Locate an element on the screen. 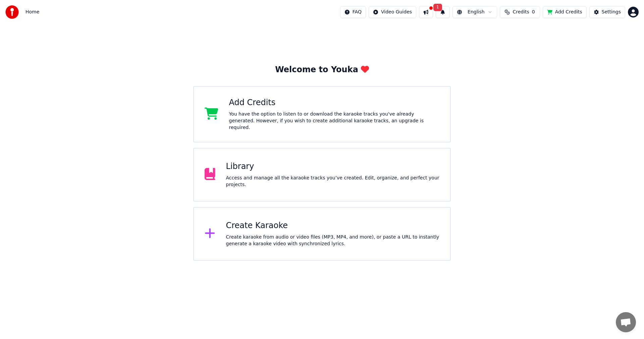  span: 0 is located at coordinates (533, 12).